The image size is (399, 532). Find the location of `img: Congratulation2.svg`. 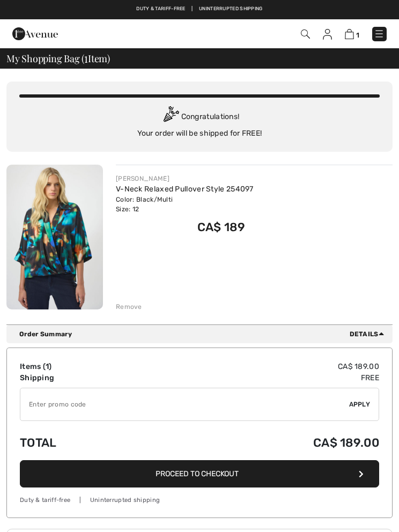

img: Congratulation2.svg is located at coordinates (171, 117).